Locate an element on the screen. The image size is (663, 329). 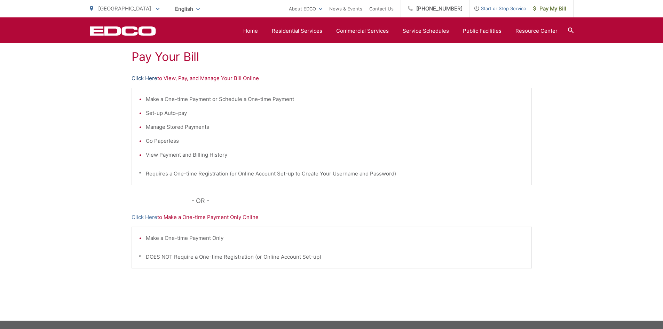
a: Home is located at coordinates (251, 31).